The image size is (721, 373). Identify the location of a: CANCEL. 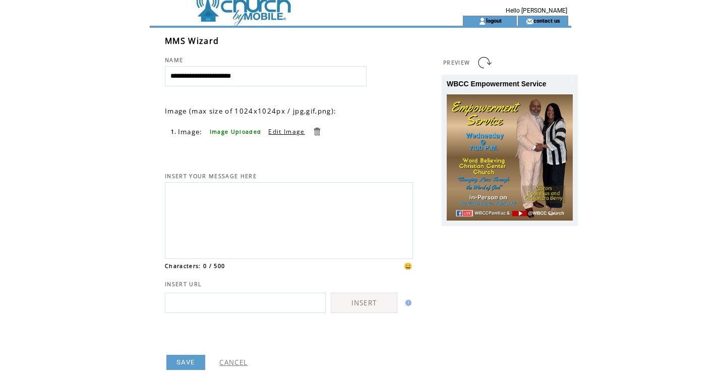
(233, 362).